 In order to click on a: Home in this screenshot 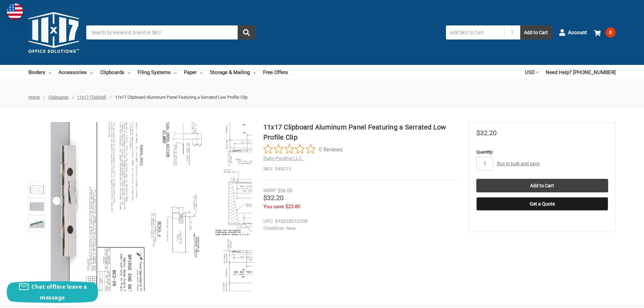, I will do `click(34, 97)`.